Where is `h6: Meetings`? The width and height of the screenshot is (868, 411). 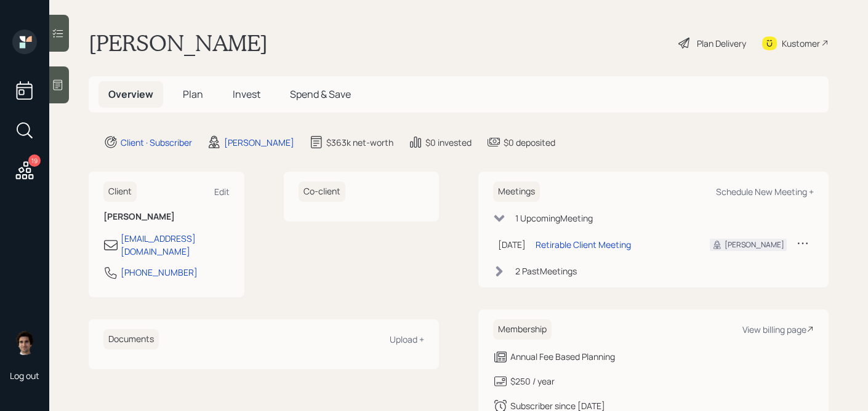 h6: Meetings is located at coordinates (517, 192).